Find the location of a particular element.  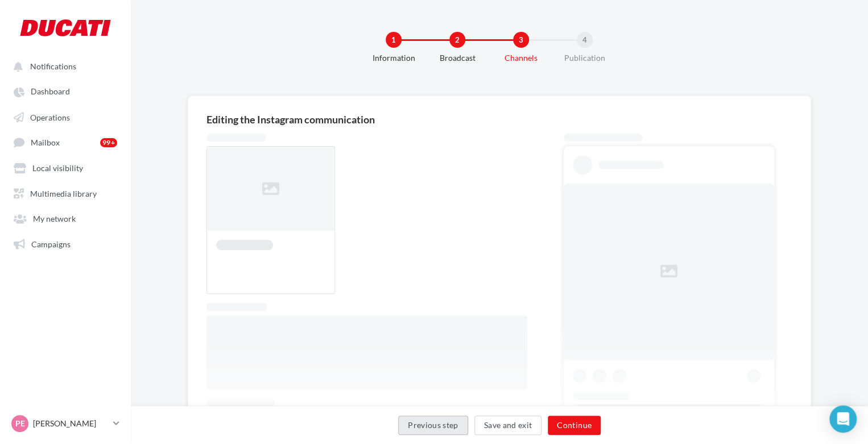

a: Multimedia library is located at coordinates (65, 193).